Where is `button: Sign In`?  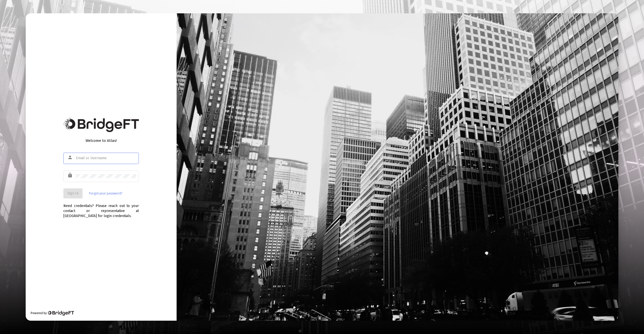 button: Sign In is located at coordinates (73, 194).